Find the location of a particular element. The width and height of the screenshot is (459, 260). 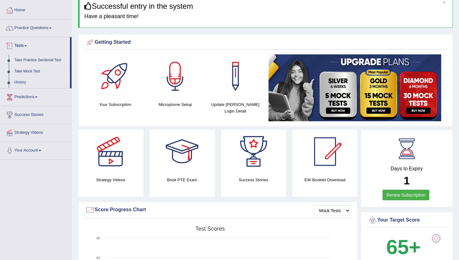

b: 1 is located at coordinates (406, 180).